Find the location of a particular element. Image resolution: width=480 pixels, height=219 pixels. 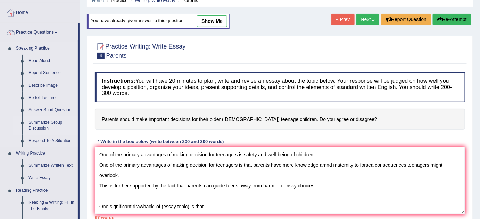

a: Write Essay is located at coordinates (51, 178).